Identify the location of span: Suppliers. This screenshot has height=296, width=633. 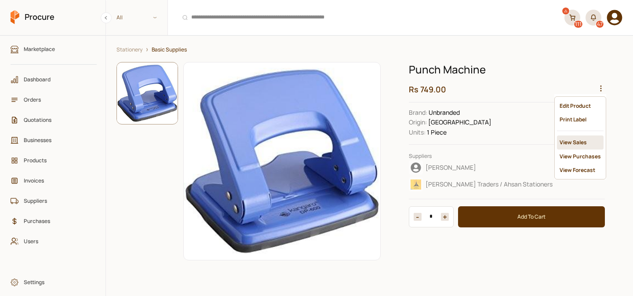
(57, 201).